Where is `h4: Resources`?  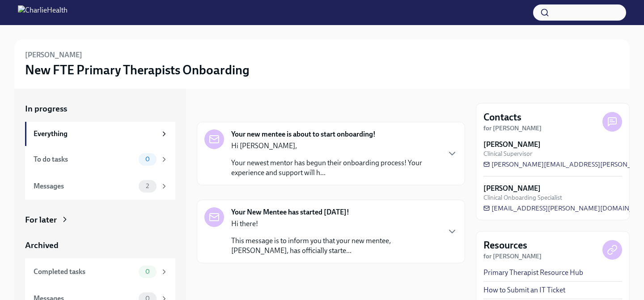 h4: Resources is located at coordinates (505, 246).